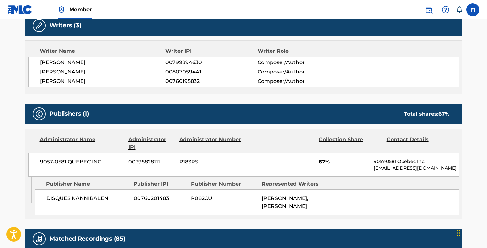 This screenshot has width=487, height=248. What do you see at coordinates (350, 143) in the screenshot?
I see `div: Collection Share` at bounding box center [350, 143].